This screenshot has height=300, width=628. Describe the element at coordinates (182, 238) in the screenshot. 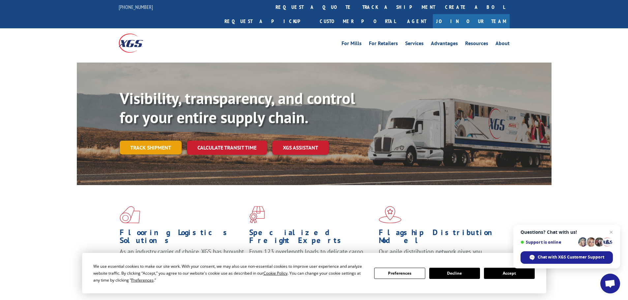

I see `h1: Flooring Logistics Solutions` at that location.